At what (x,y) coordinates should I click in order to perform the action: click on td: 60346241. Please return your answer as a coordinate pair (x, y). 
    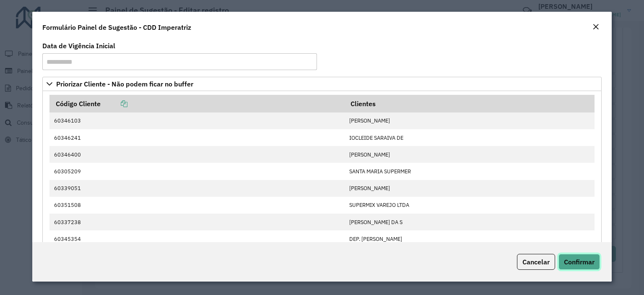
    Looking at the image, I should click on (197, 138).